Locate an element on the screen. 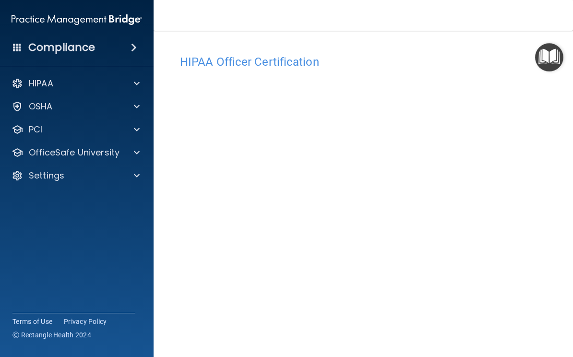  h4: Compliance is located at coordinates (61, 48).